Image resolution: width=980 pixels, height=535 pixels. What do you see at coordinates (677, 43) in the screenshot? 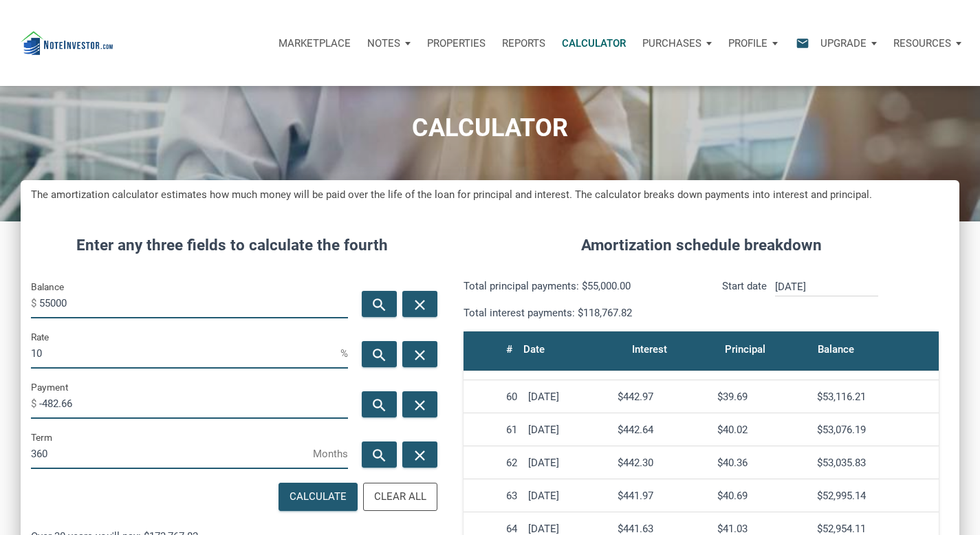
I see `button: Purchases` at bounding box center [677, 43].